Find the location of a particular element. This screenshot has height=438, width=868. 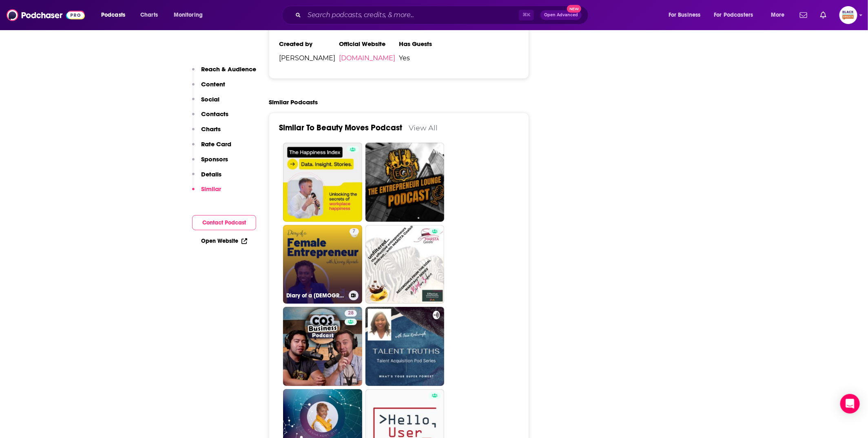

button: Social is located at coordinates (206, 102).